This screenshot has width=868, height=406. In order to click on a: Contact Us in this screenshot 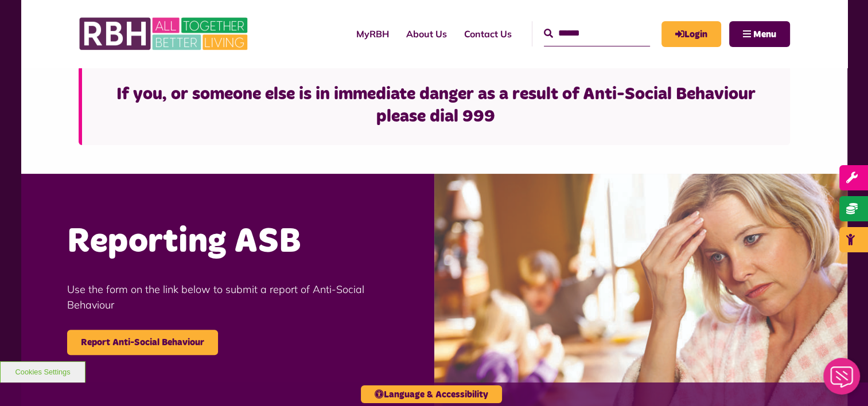, I will do `click(487, 34)`.